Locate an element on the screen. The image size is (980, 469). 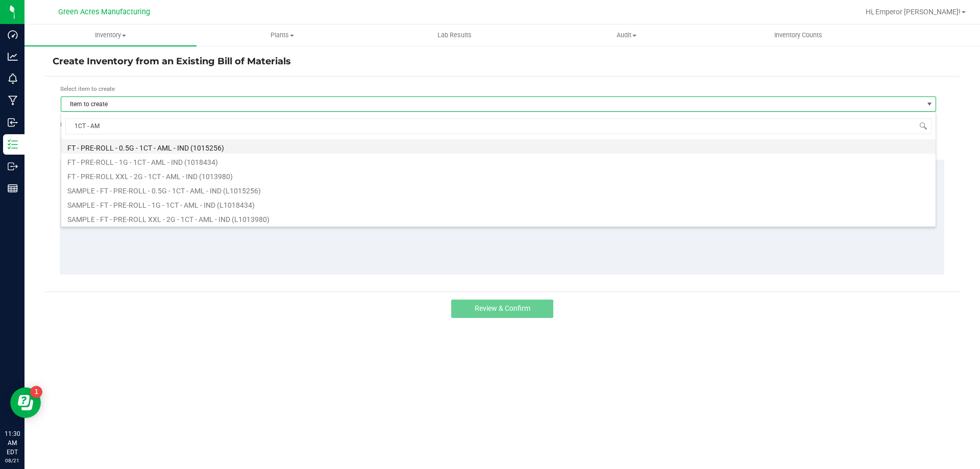
p: 08/21 is located at coordinates (13, 461).